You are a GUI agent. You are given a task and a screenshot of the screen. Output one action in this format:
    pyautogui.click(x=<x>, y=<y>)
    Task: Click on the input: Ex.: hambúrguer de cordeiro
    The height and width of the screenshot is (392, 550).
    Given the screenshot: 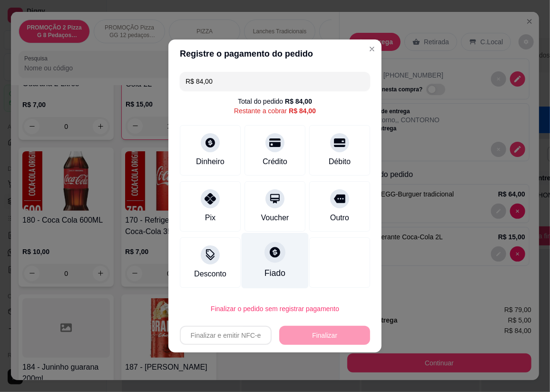 What is the action you would take?
    pyautogui.click(x=275, y=81)
    